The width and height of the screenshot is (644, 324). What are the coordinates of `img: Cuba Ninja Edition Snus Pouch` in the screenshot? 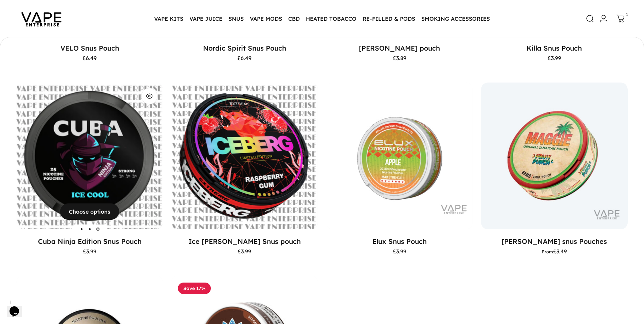 It's located at (89, 156).